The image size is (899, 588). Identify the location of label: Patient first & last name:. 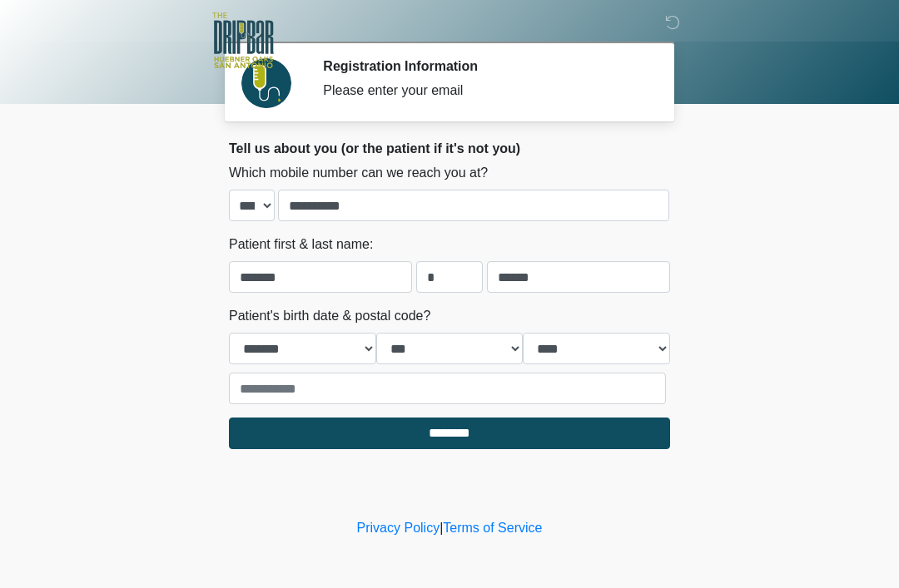
(301, 245).